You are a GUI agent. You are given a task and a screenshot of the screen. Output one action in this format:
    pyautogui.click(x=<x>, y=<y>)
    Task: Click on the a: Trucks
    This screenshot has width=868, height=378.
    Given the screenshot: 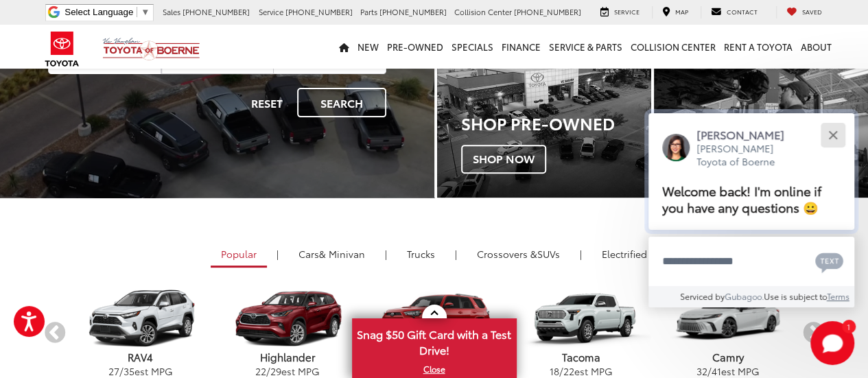 What is the action you would take?
    pyautogui.click(x=420, y=254)
    